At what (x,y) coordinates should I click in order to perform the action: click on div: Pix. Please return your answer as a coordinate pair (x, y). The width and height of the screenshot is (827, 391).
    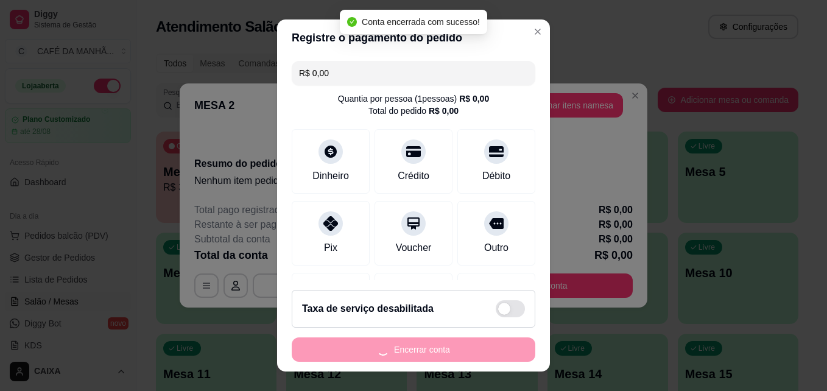
    Looking at the image, I should click on (331, 248).